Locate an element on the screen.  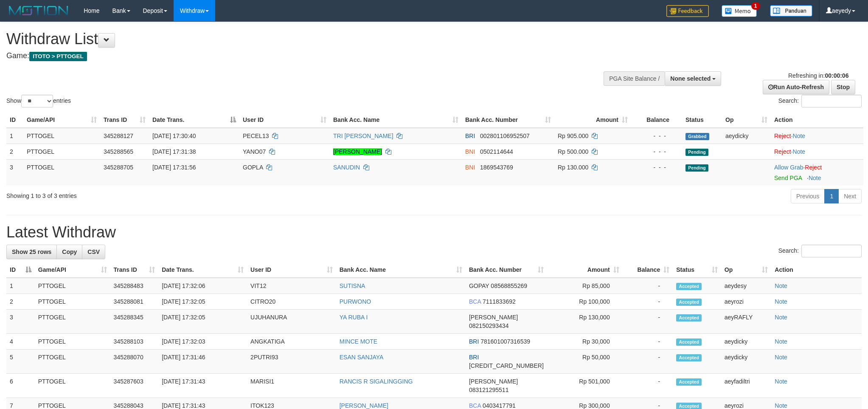
label: Show entries is located at coordinates (39, 101).